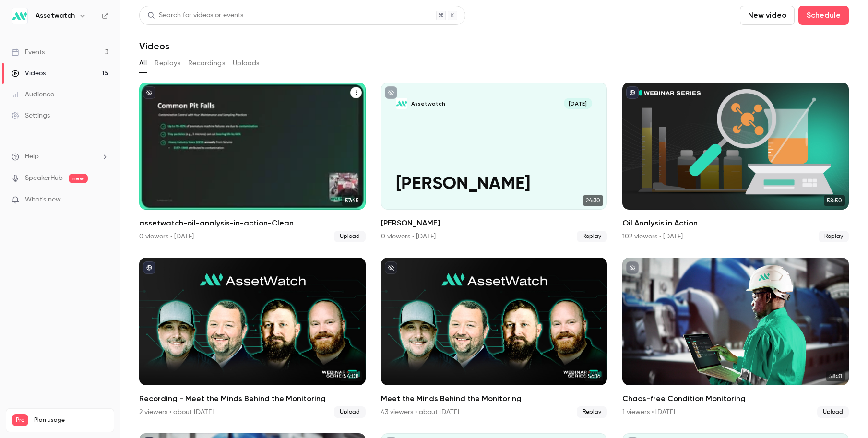 The height and width of the screenshot is (438, 868). I want to click on img: Kyle Privette, so click(402, 104).